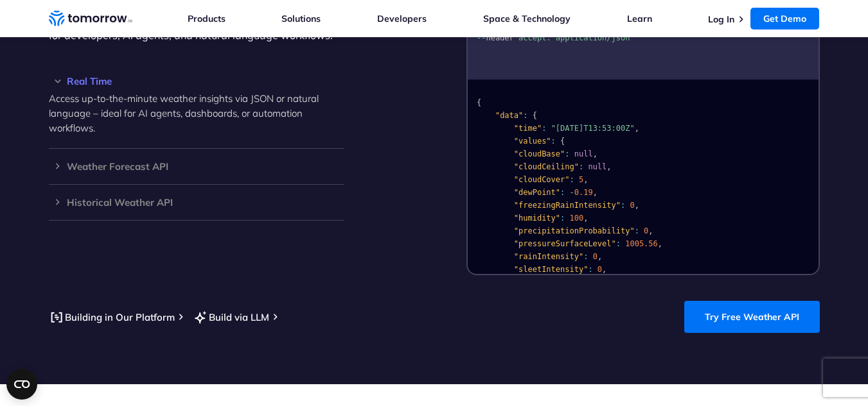 The height and width of the screenshot is (406, 868). What do you see at coordinates (197, 202) in the screenshot?
I see `h3: Historical Weather API` at bounding box center [197, 202].